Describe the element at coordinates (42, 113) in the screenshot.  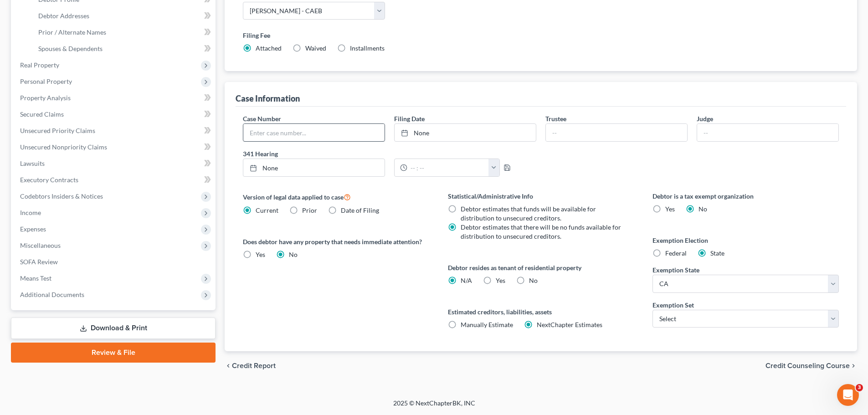
I see `span: Secured Claims` at that location.